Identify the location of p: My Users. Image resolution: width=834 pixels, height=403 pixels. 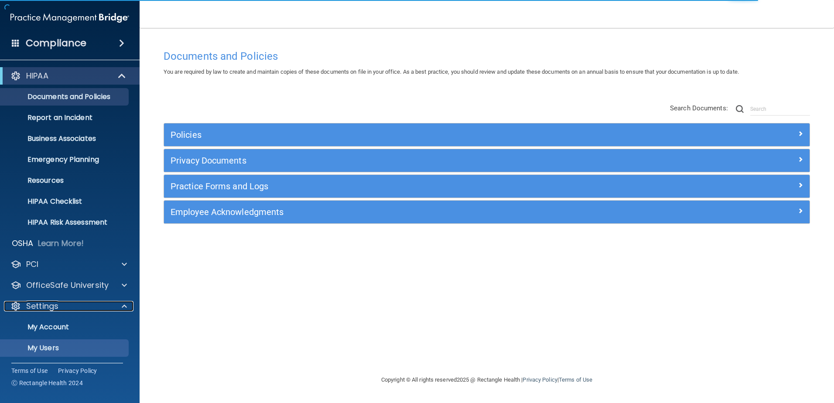
(65, 348).